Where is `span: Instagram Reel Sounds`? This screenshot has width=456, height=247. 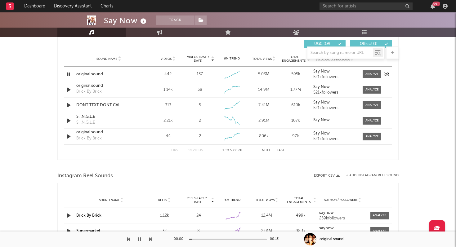 span: Instagram Reel Sounds is located at coordinates (85, 176).